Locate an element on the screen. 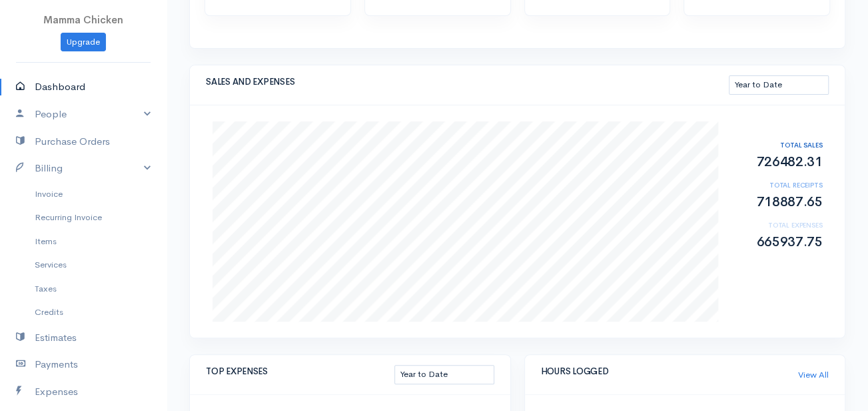 The width and height of the screenshot is (868, 411). h2: 718887.65 is located at coordinates (777, 202).